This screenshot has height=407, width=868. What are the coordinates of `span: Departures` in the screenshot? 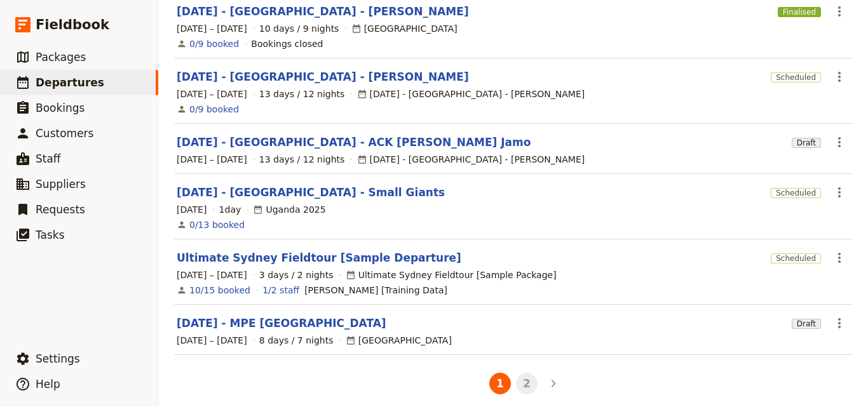 It's located at (70, 82).